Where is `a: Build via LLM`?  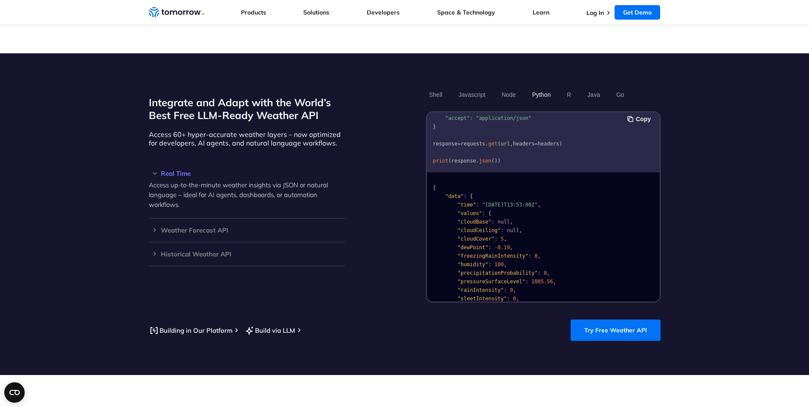 a: Build via LLM is located at coordinates (270, 330).